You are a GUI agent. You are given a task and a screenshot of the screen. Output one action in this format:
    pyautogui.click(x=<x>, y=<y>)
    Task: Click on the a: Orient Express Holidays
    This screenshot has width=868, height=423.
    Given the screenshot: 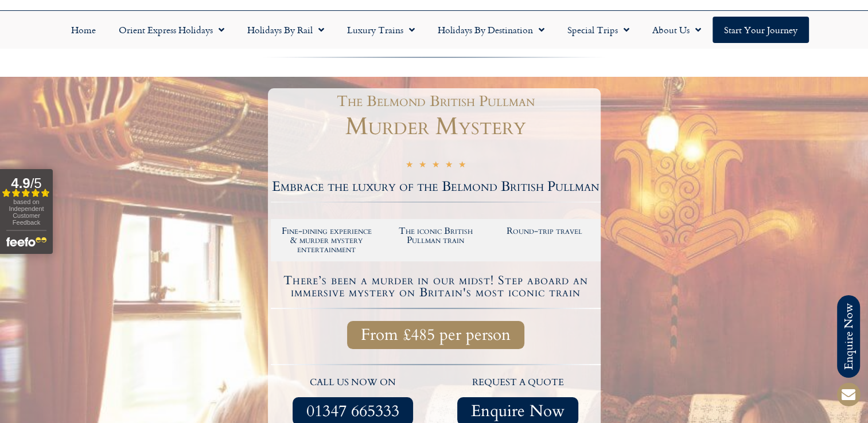 What is the action you would take?
    pyautogui.click(x=172, y=30)
    